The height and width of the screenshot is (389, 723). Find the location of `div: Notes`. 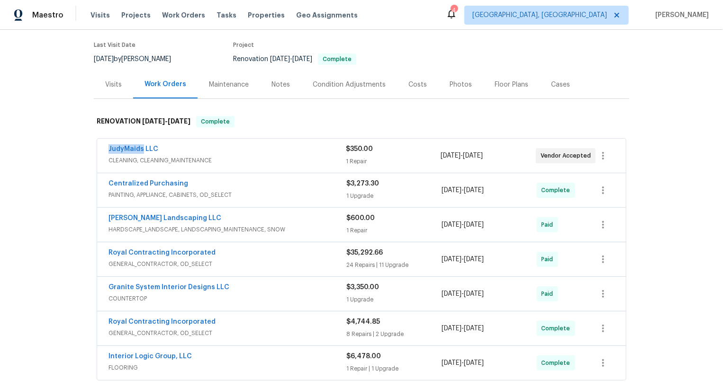

div: Notes is located at coordinates (280, 85).